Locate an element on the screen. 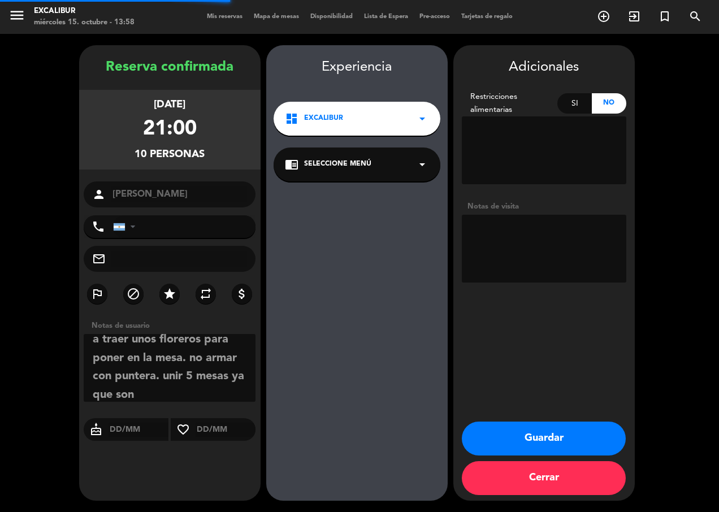 The image size is (719, 512). span: Disponibilidad is located at coordinates (331, 16).